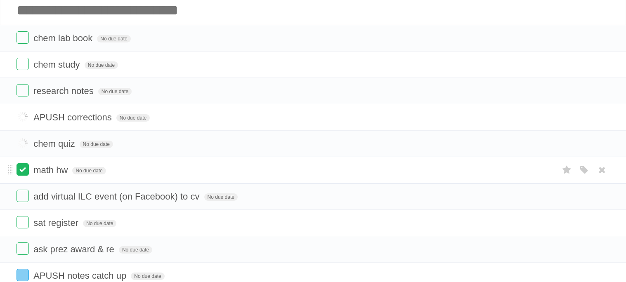 The width and height of the screenshot is (626, 282). What do you see at coordinates (73, 117) in the screenshot?
I see `span: APUSH corrections` at bounding box center [73, 117].